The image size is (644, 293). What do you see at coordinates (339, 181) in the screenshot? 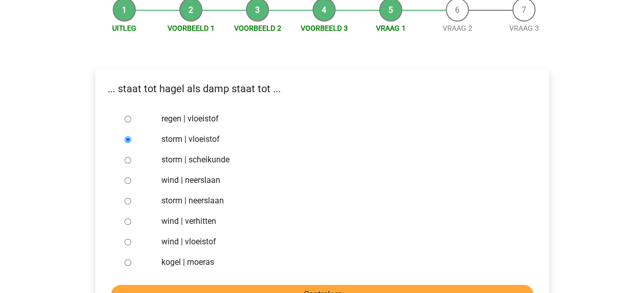
I see `label: wind | neerslaan` at bounding box center [339, 181].